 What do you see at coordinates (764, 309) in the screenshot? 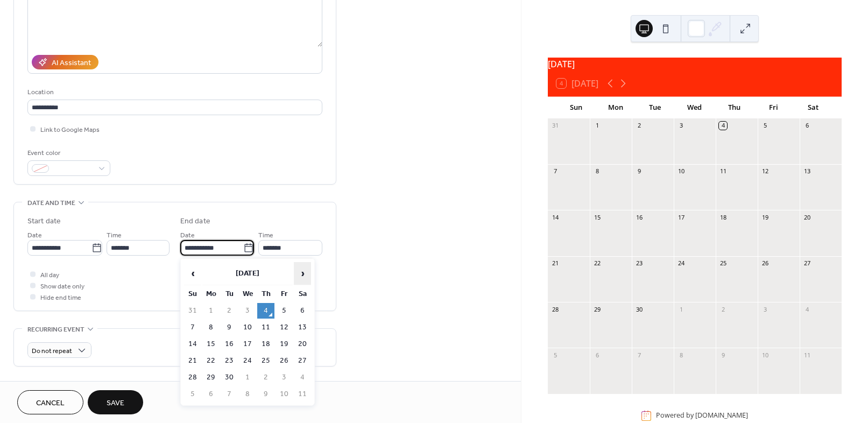
I see `div: 3` at bounding box center [764, 309].